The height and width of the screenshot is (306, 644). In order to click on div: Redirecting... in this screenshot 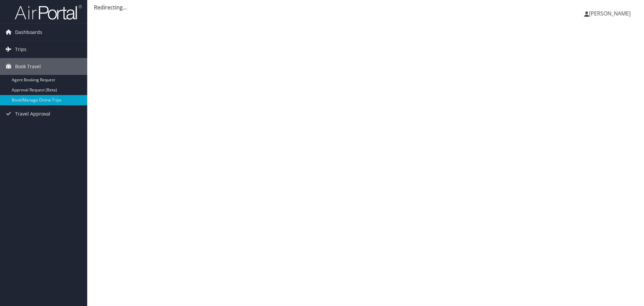, I will do `click(365, 7)`.